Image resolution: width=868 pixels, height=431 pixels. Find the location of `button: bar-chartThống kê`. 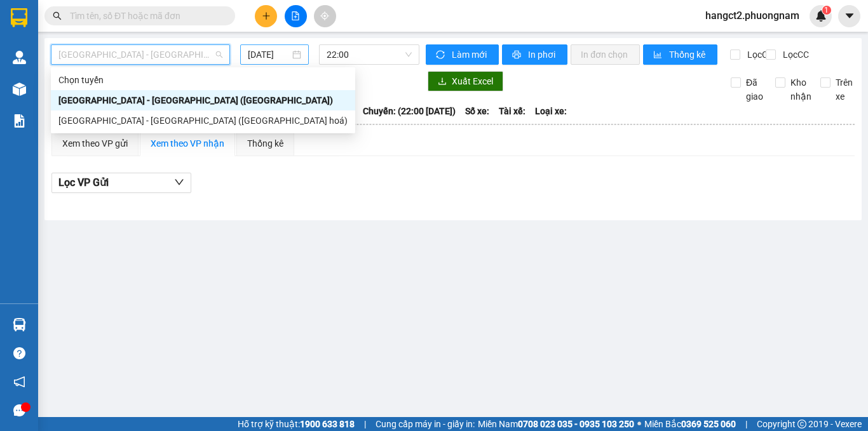

button: bar-chartThống kê is located at coordinates (680, 55).